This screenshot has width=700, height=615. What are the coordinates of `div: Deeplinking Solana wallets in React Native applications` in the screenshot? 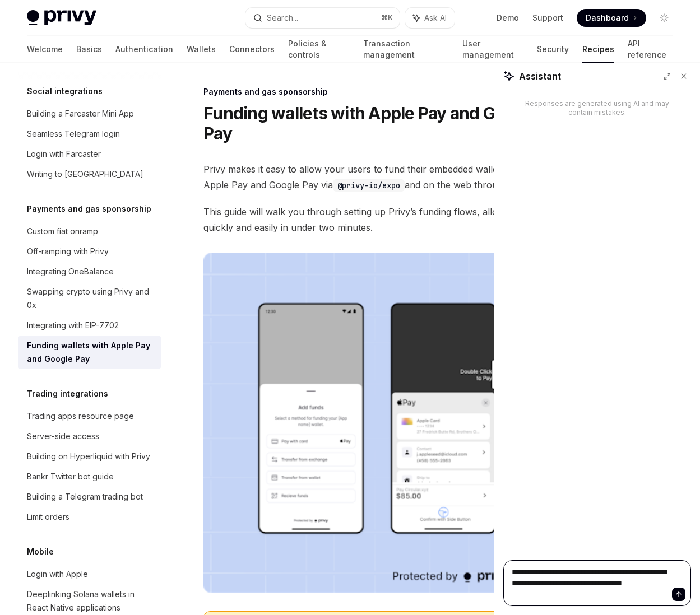 It's located at (91, 601).